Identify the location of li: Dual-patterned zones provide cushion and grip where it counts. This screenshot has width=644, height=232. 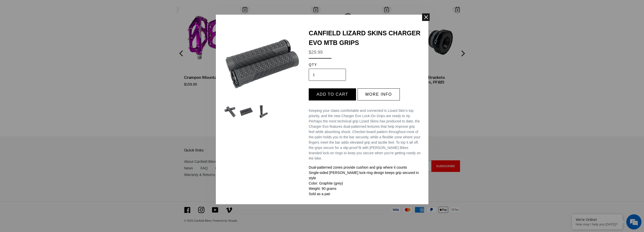
(365, 168).